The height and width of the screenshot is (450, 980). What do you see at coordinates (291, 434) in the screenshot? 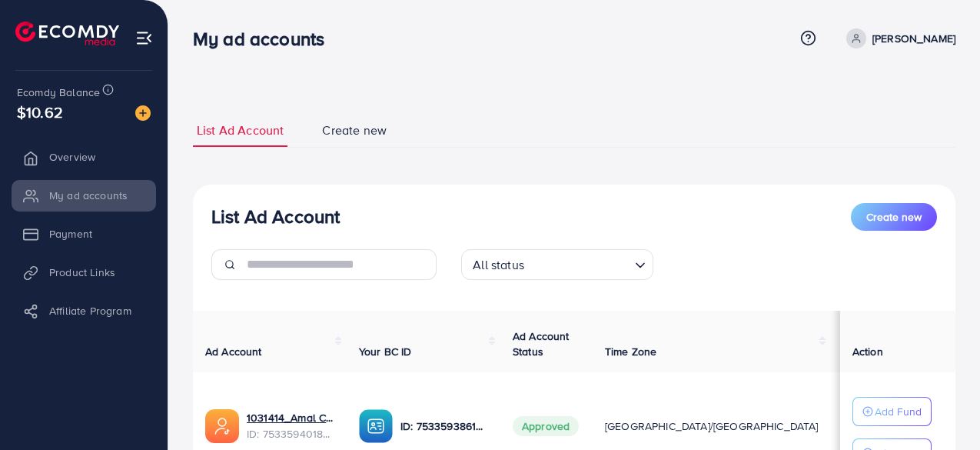
I see `span: ID: 7533594018068971521` at bounding box center [291, 434].